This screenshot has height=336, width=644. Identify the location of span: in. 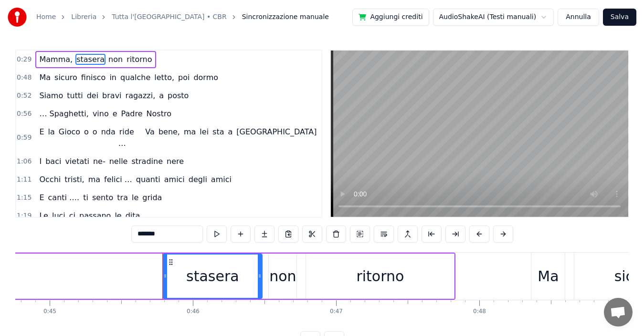
(113, 77).